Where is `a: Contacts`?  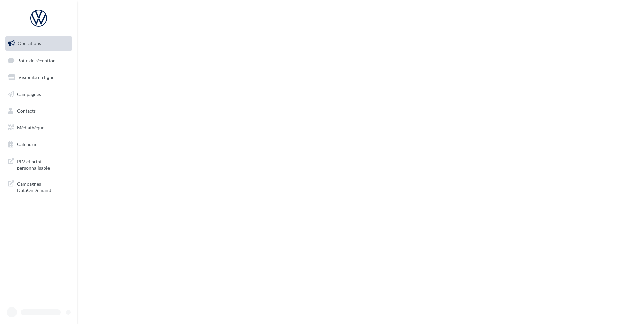 a: Contacts is located at coordinates (38, 111).